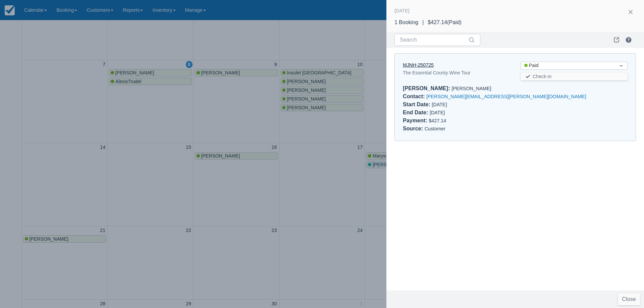  What do you see at coordinates (433, 40) in the screenshot?
I see `input: Search` at bounding box center [433, 40].